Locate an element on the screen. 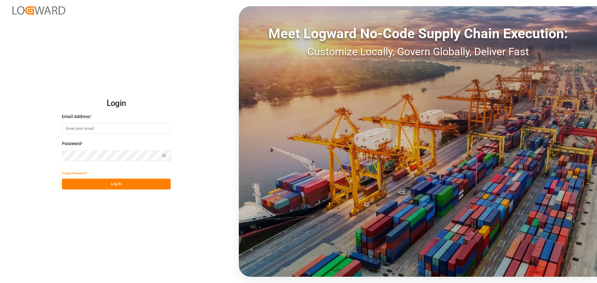 The width and height of the screenshot is (597, 283). button: Forgot Password? is located at coordinates (75, 173).